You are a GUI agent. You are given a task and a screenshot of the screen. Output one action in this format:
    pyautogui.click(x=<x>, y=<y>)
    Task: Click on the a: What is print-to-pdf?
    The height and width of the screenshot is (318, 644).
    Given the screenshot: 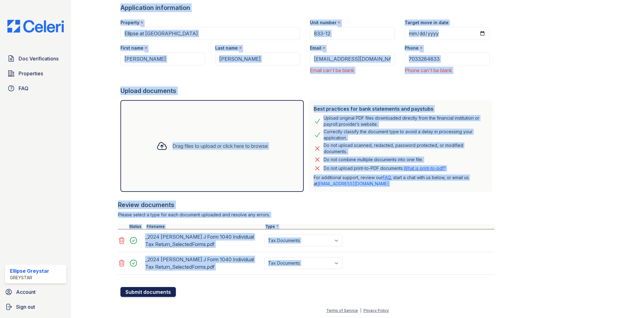 What is the action you would take?
    pyautogui.click(x=425, y=168)
    